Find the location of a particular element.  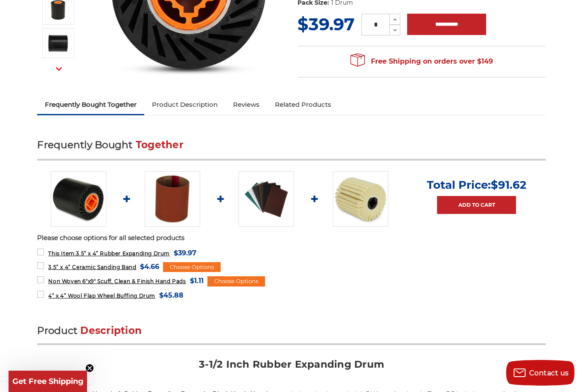

span: $4.66 is located at coordinates (149, 267).